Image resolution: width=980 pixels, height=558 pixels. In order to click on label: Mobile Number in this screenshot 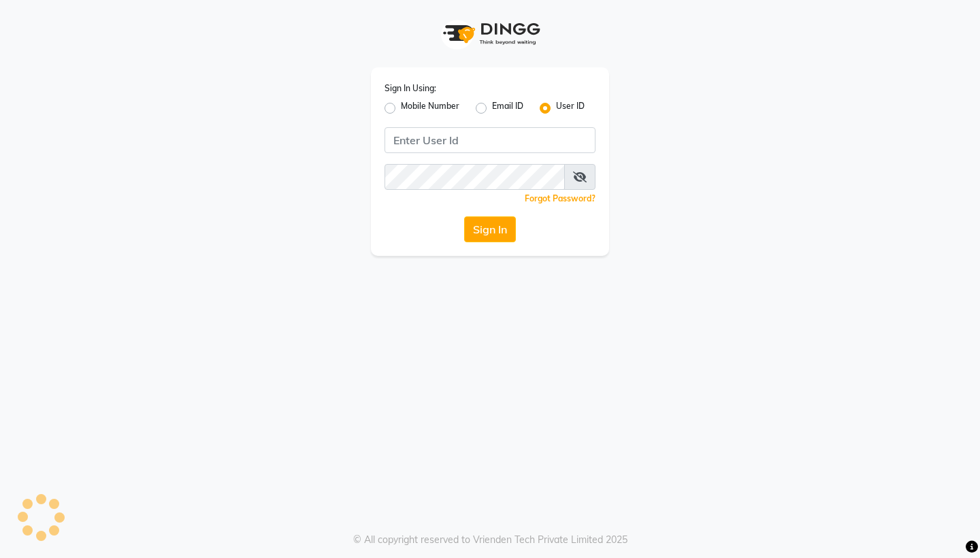, I will do `click(430, 108)`.